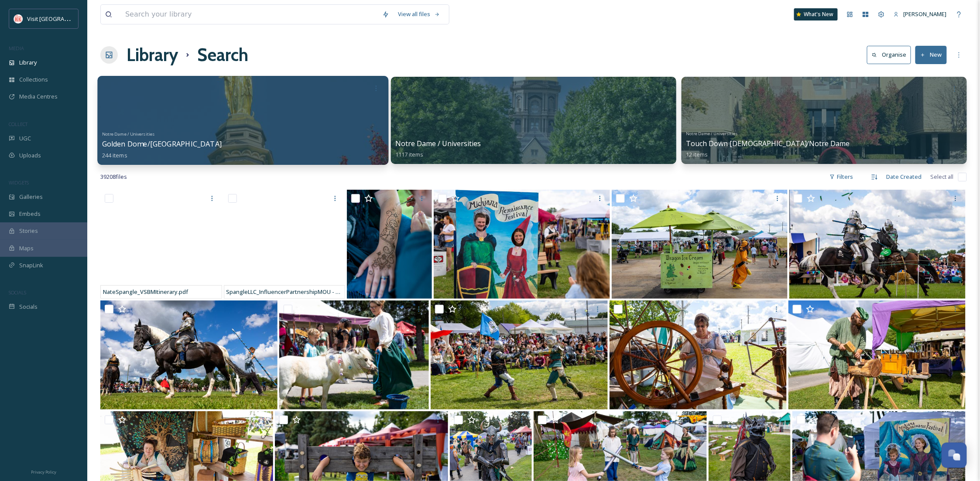 Image resolution: width=980 pixels, height=481 pixels. I want to click on span: 244 items, so click(115, 155).